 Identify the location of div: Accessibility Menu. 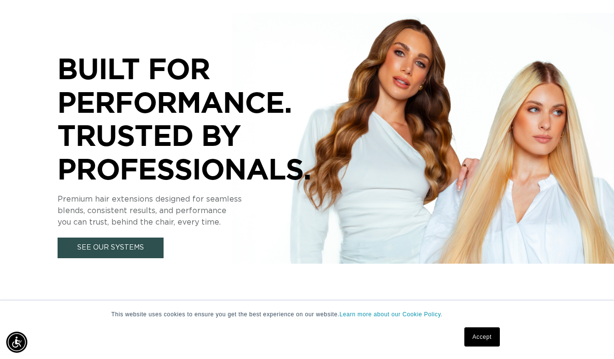
(17, 342).